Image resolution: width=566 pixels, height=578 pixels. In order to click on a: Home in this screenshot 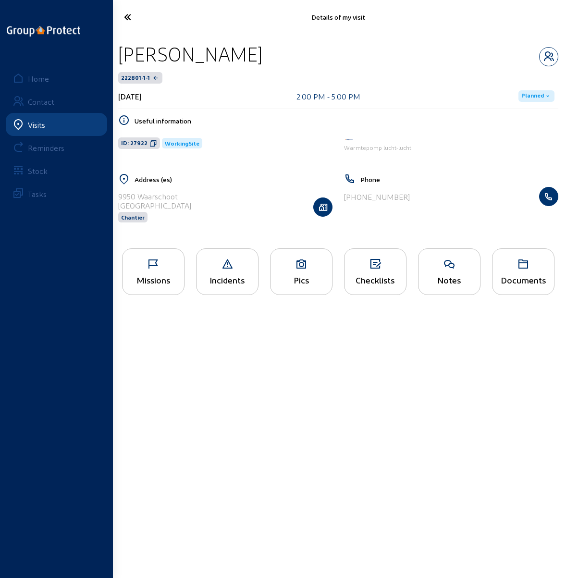, I will do `click(56, 78)`.